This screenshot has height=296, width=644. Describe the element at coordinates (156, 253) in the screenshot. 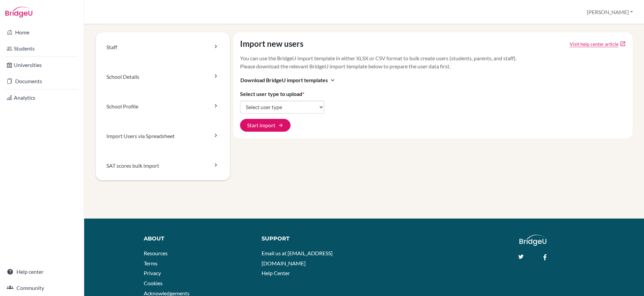

I see `a: Resources` at that location.